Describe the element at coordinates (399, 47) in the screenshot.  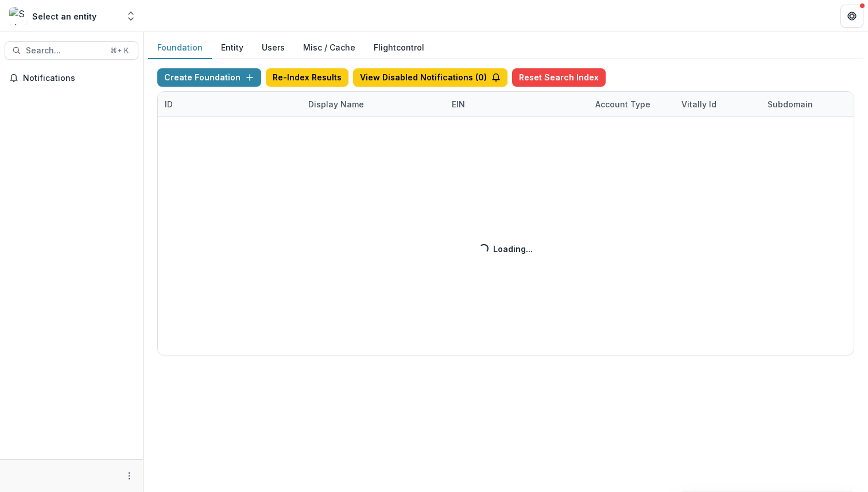
I see `a: Flightcontrol` at that location.